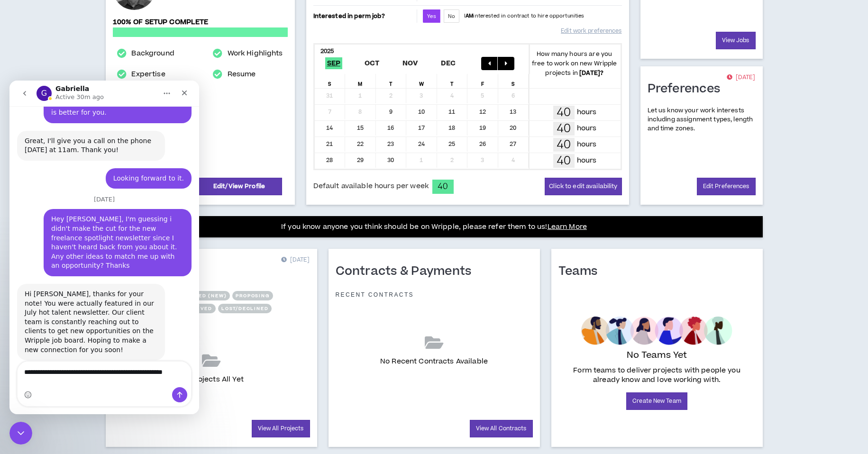 The width and height of the screenshot is (868, 454). Describe the element at coordinates (153, 54) in the screenshot. I see `a: Background` at that location.